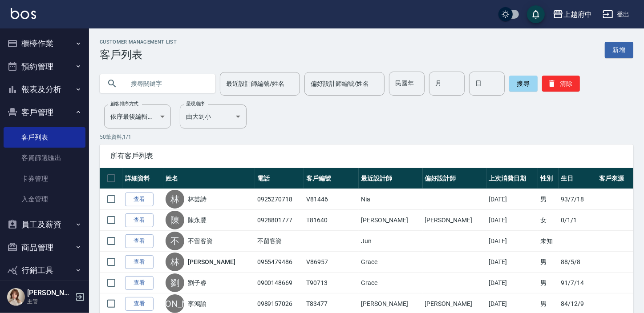 The width and height of the screenshot is (644, 313). I want to click on p: 50 筆資料, 1 / 1, so click(366, 137).